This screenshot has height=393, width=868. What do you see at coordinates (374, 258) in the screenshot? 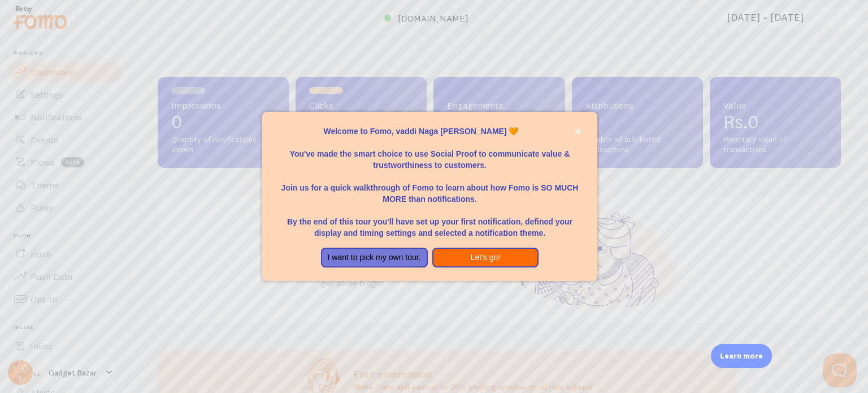
I see `button: I want to pick my own tour.` at bounding box center [374, 258].